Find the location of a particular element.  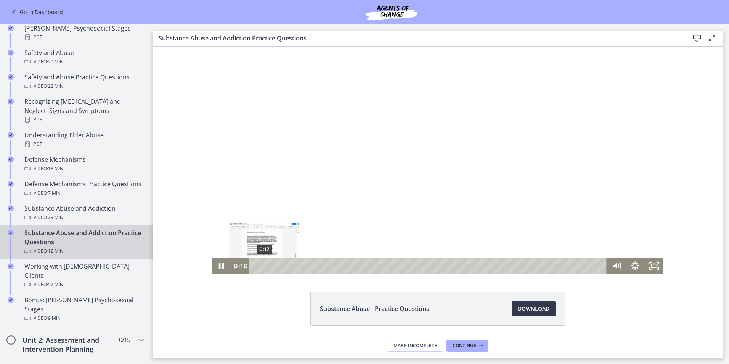

div: Substance Abuse and Addiction is located at coordinates (84, 213).